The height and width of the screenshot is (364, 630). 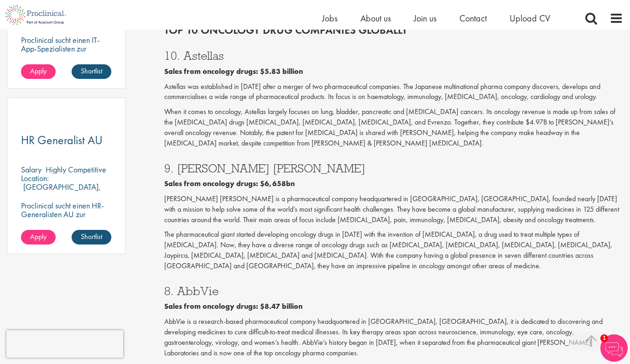 I want to click on h3: 8. AbbVie, so click(x=394, y=291).